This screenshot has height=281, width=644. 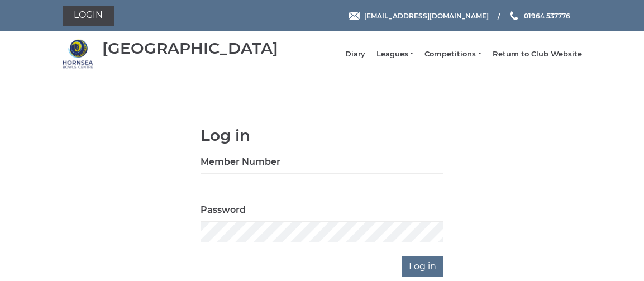 What do you see at coordinates (77, 54) in the screenshot?
I see `img: Hornsea Bowls Centre` at bounding box center [77, 54].